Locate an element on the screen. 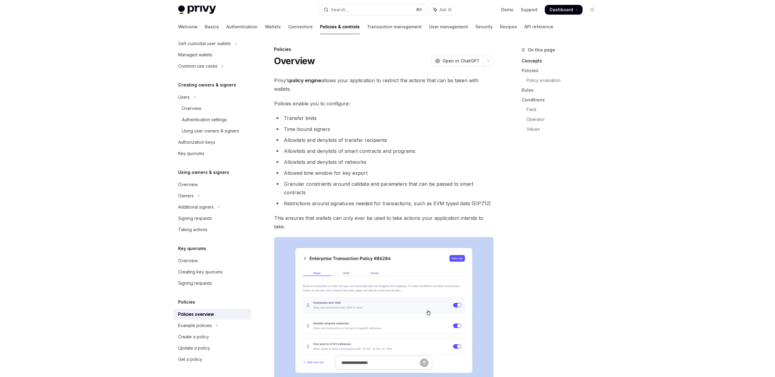  h5: Key quorums is located at coordinates (192, 248).